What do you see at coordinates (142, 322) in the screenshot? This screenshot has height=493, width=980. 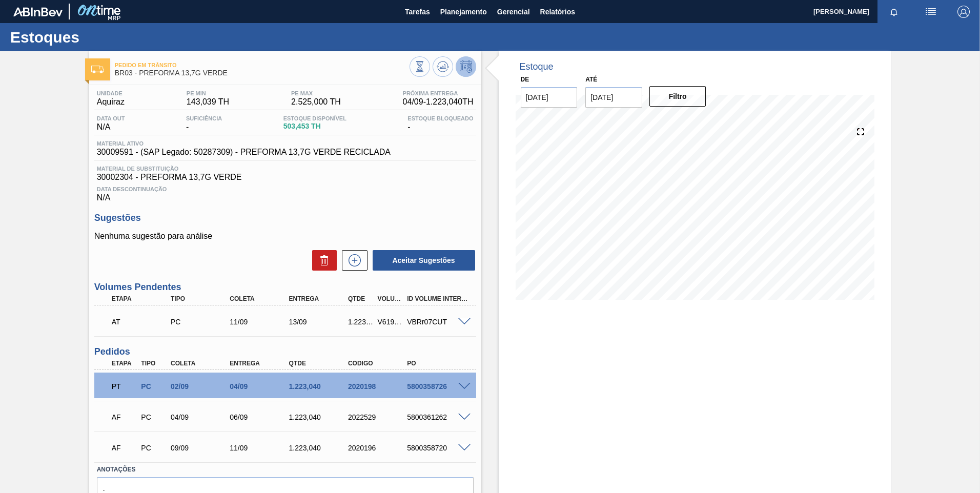 I see `div: Aguardando Informações de Transporte` at bounding box center [142, 322].